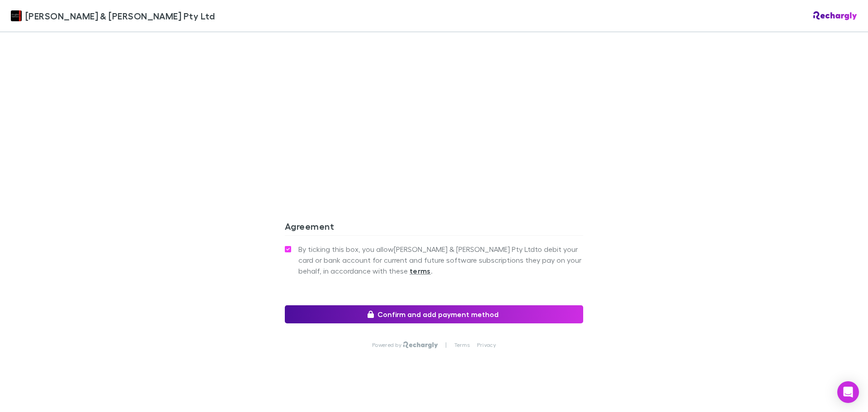 Image resolution: width=868 pixels, height=412 pixels. What do you see at coordinates (420, 271) in the screenshot?
I see `strong: terms` at bounding box center [420, 271].